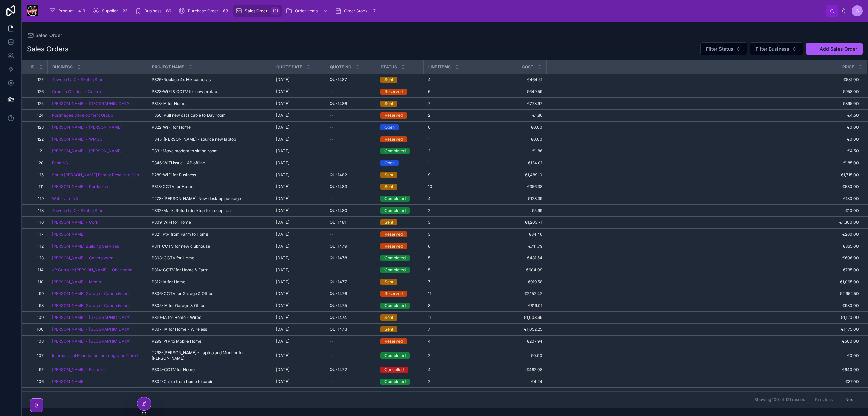 The height and width of the screenshot is (416, 868). Describe the element at coordinates (509, 175) in the screenshot. I see `span: €1,489.10` at that location.